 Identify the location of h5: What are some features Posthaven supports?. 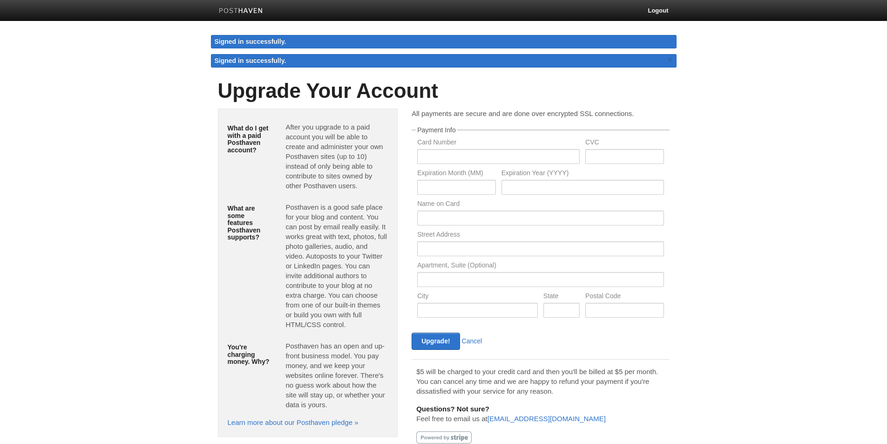
(250, 223).